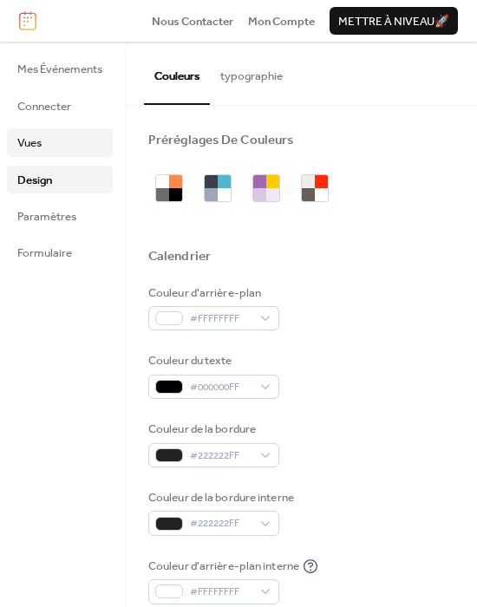 The width and height of the screenshot is (477, 607). Describe the element at coordinates (211, 360) in the screenshot. I see `div: Couleur du texte` at that location.